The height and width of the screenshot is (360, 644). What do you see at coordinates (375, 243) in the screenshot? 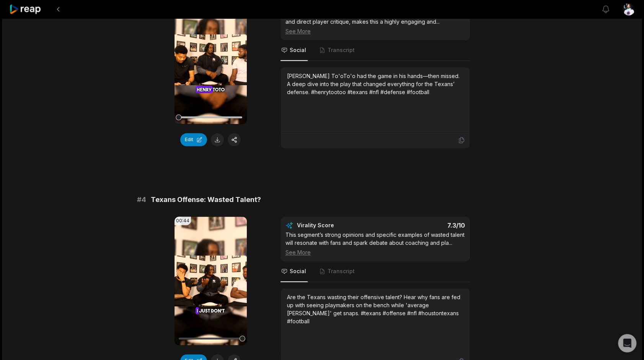
I see `div: This segment’s strong opinions and specific examples of wasted talent will resonate with fans and...` at bounding box center [375, 243].